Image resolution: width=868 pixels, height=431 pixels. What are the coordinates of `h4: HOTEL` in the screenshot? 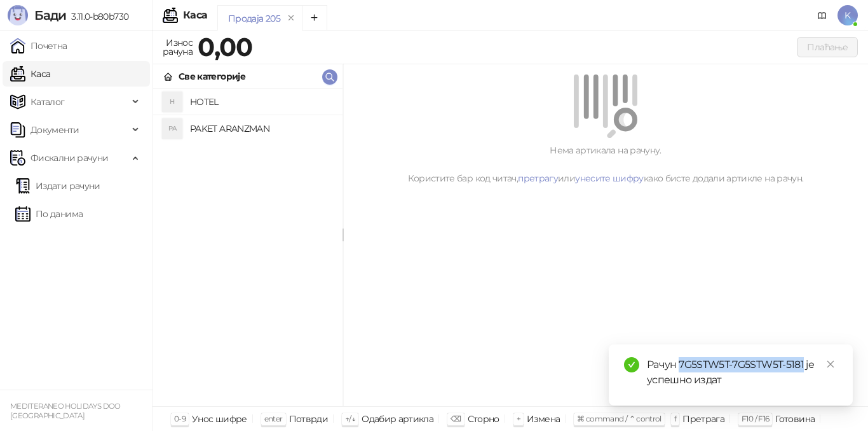 It's located at (261, 102).